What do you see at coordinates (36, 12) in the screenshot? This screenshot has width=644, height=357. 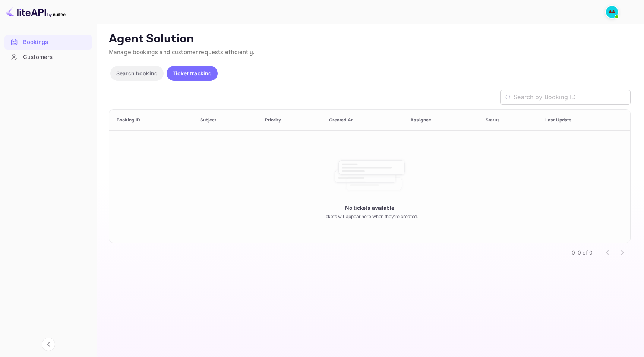 I see `img: LiteAPI logo` at bounding box center [36, 12].